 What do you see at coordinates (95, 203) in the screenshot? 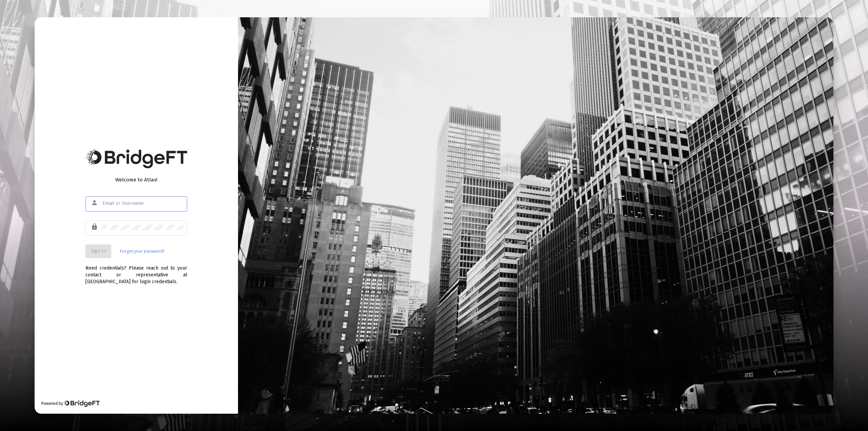
I see `mat-icon: person` at bounding box center [95, 203].